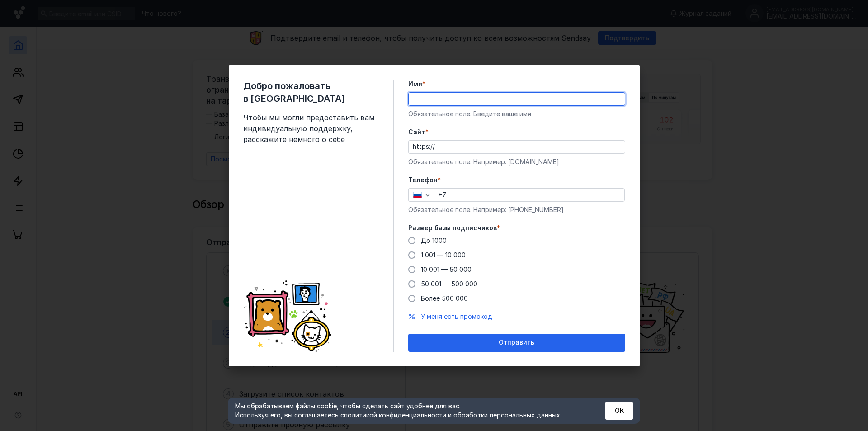 This screenshot has width=868, height=431. What do you see at coordinates (449, 284) in the screenshot?
I see `span: 50 001 — 500 000` at bounding box center [449, 284].